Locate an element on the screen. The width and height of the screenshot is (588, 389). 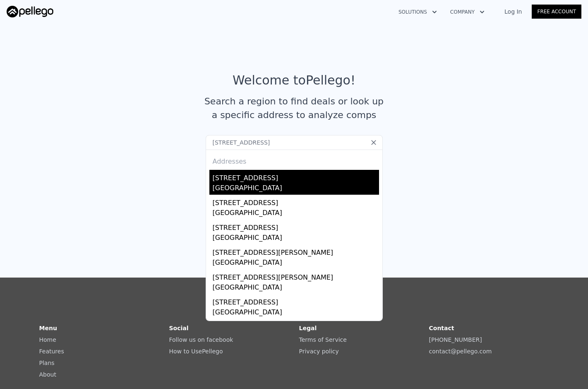
a: Free Account is located at coordinates (557, 12).